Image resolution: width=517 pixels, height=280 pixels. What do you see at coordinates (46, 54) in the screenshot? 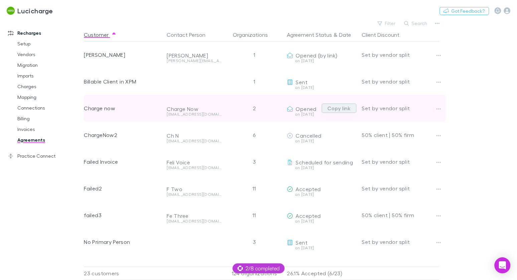
I see `a: Vendors` at bounding box center [46, 54].